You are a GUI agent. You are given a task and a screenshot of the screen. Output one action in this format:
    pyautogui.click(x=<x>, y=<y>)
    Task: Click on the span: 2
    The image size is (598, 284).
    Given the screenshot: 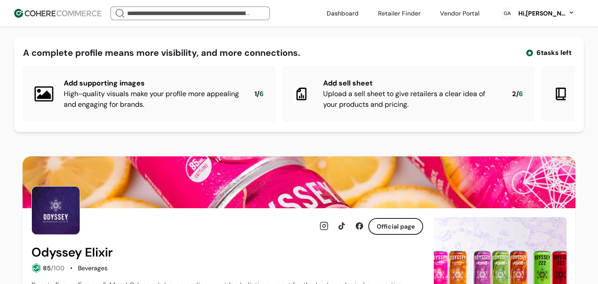 What is the action you would take?
    pyautogui.click(x=514, y=94)
    